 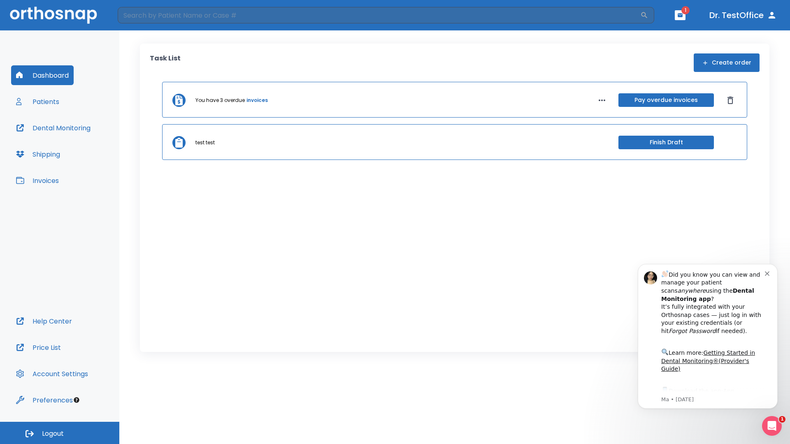 I want to click on div: Message content, so click(x=88, y=79).